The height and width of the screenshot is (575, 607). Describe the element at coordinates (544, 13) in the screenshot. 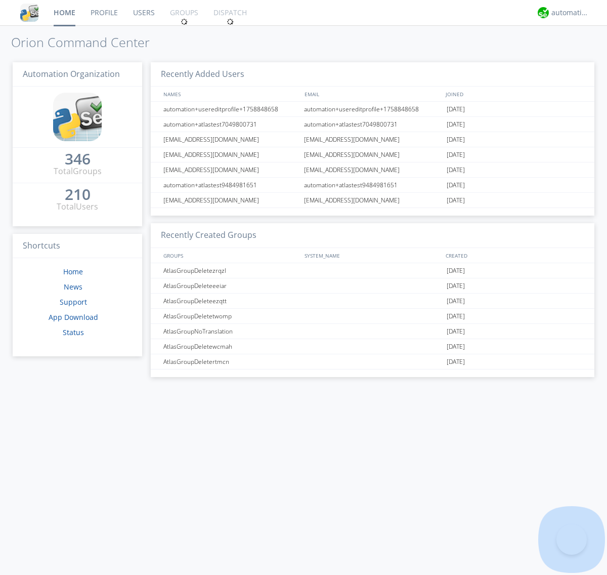

I see `img: d2d01cd9b4174d08988066c6d424eccd` at that location.